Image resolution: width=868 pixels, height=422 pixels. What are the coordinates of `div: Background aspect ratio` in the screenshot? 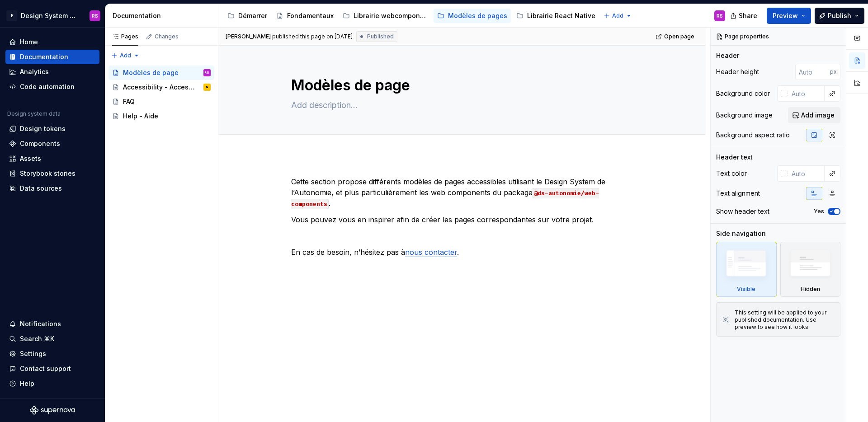 It's located at (753, 135).